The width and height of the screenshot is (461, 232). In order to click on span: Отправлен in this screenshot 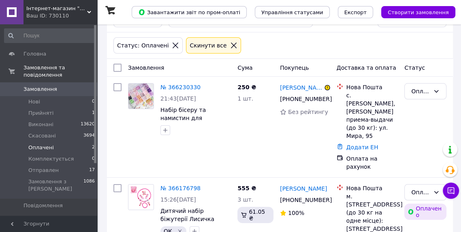, I will do `click(43, 170)`.